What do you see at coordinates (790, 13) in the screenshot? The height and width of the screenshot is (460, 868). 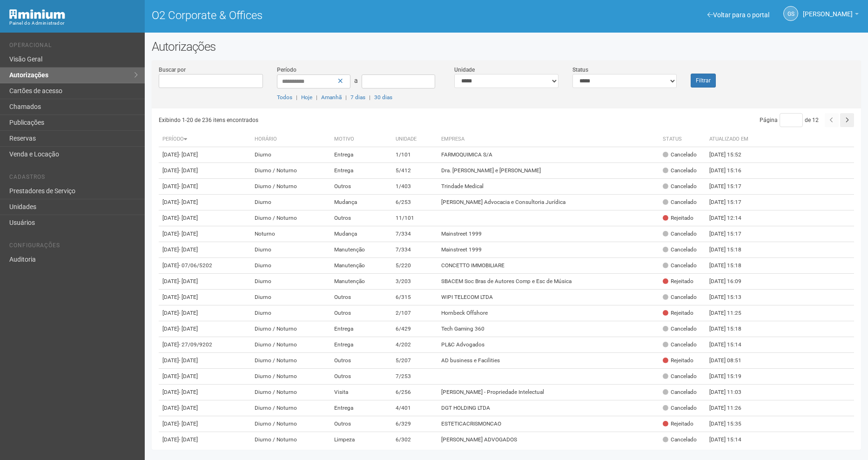 I see `a: GS` at bounding box center [790, 13].